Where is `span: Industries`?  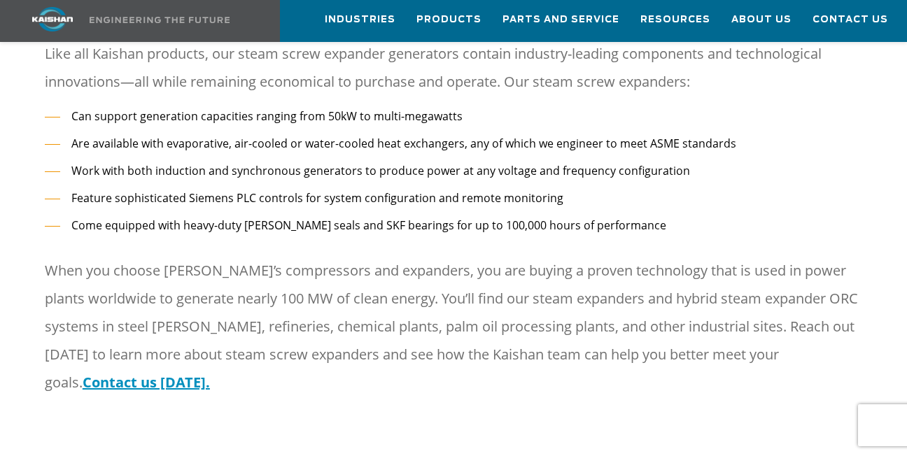
span: Industries is located at coordinates (360, 20).